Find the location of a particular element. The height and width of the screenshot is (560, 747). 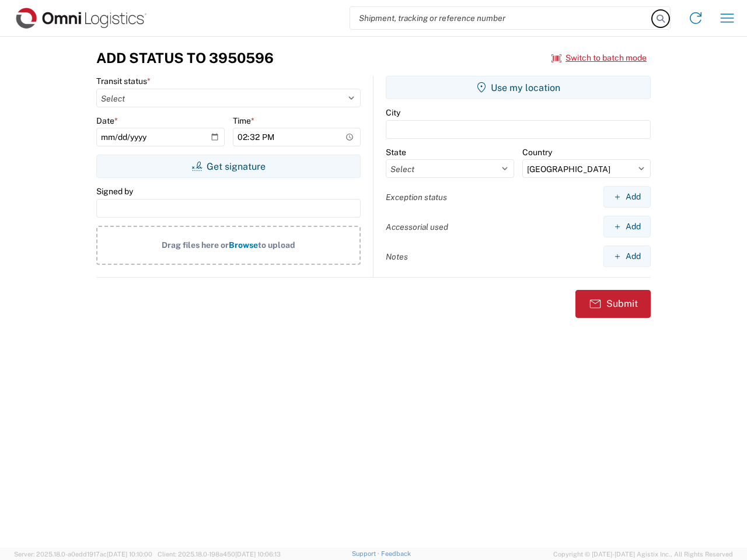

button: Use my location is located at coordinates (518, 88).